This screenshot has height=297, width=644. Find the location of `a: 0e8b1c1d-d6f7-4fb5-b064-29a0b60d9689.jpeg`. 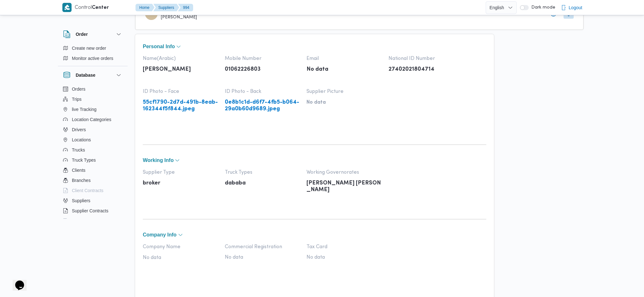

a: 0e8b1c1d-d6f7-4fb5-b064-29a0b60d9689.jpeg is located at coordinates (263, 106).